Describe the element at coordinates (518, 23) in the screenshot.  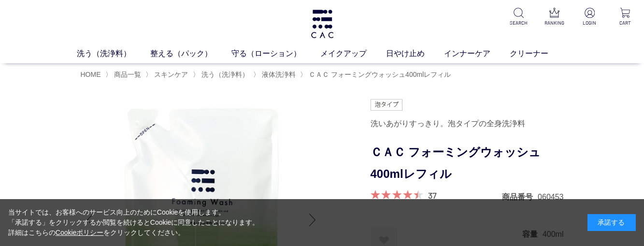
I see `p: SEARCH` at that location.